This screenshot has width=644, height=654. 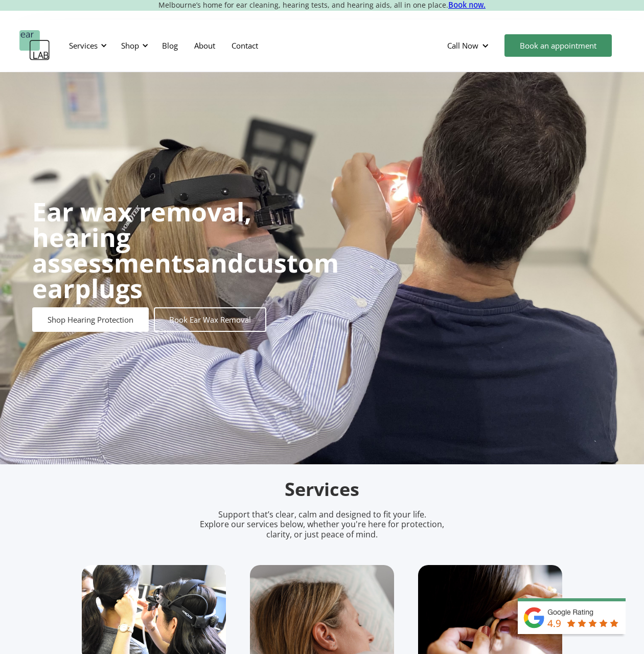 I want to click on a: Book an appointment, so click(x=558, y=45).